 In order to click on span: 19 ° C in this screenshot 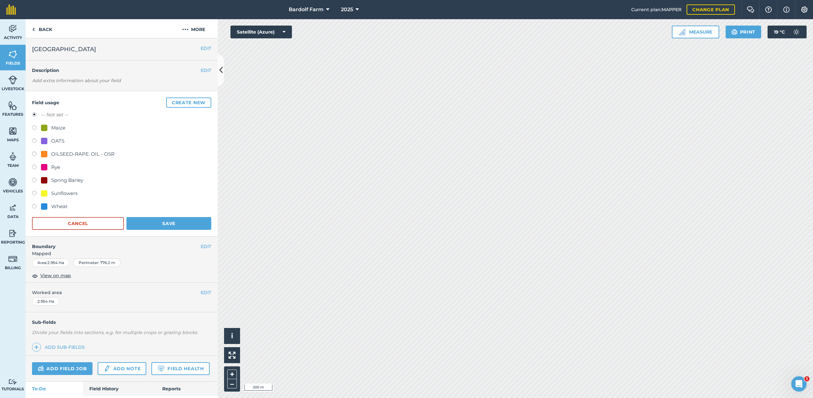, I will do `click(779, 32)`.